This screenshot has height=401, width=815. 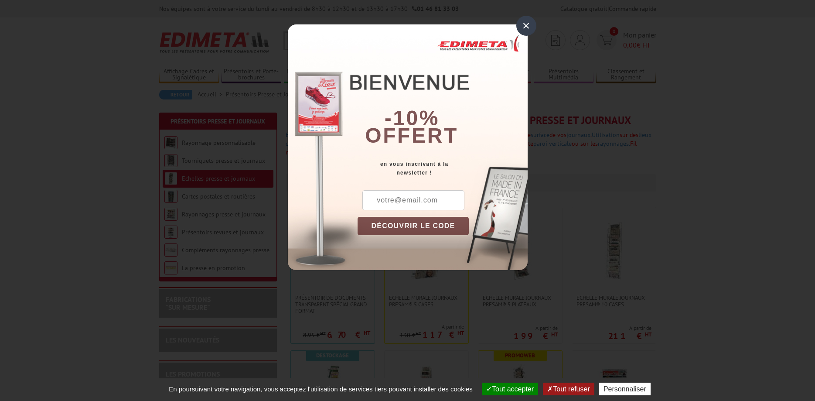 What do you see at coordinates (568, 389) in the screenshot?
I see `button: Tout refuser` at bounding box center [568, 389].